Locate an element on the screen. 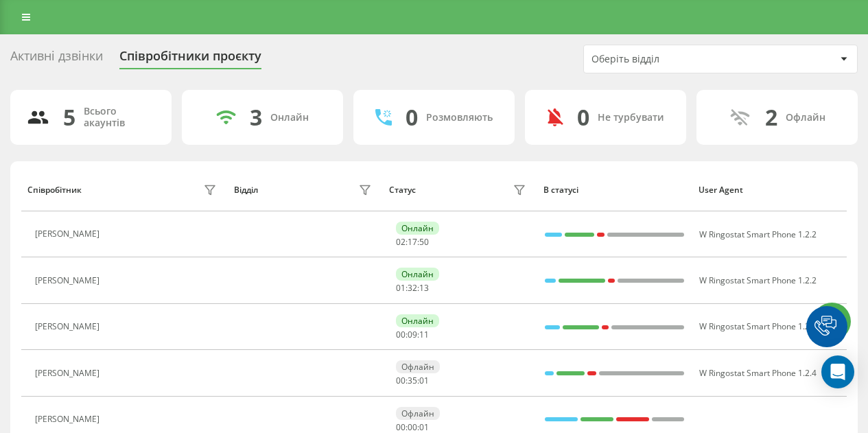 This screenshot has width=868, height=433. div: В статусі is located at coordinates (614, 190).